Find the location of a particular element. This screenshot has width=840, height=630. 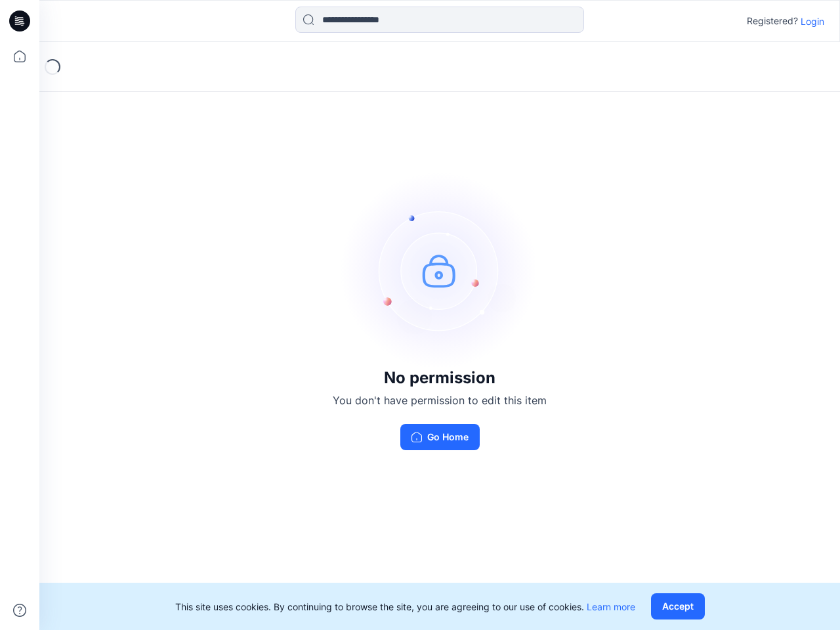

h3: No permission is located at coordinates (440, 378).